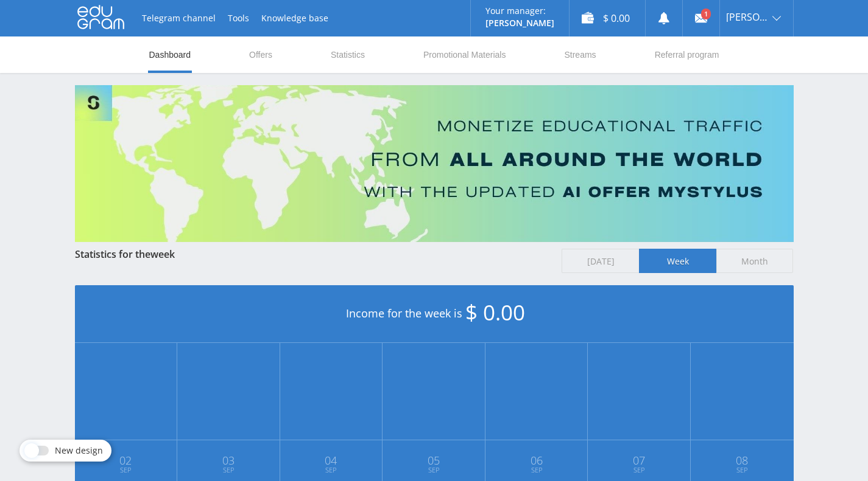 The image size is (868, 481). What do you see at coordinates (348, 55) in the screenshot?
I see `a: Statistics` at bounding box center [348, 55].